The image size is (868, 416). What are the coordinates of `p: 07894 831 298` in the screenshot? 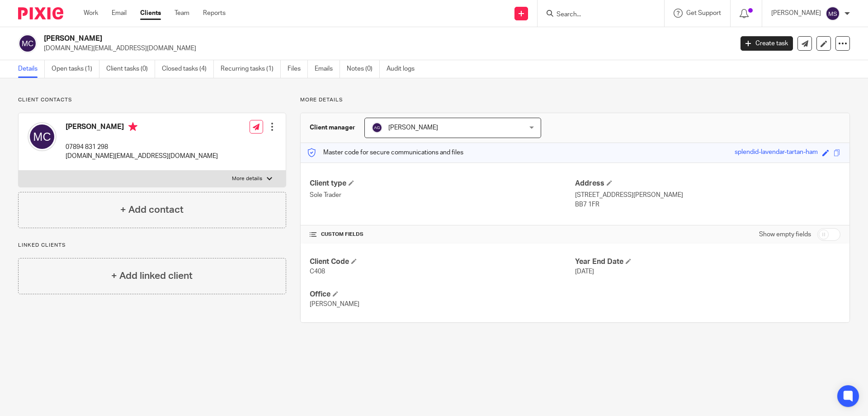 It's located at (142, 146).